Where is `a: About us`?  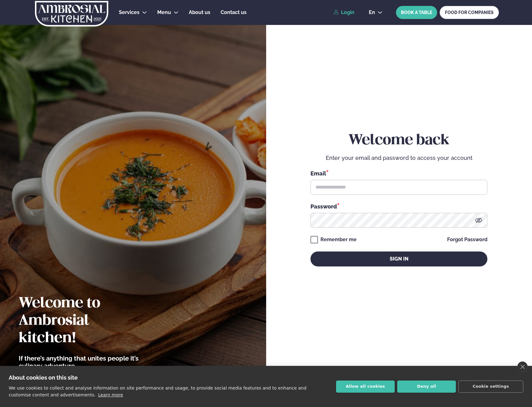 a: About us is located at coordinates (199, 12).